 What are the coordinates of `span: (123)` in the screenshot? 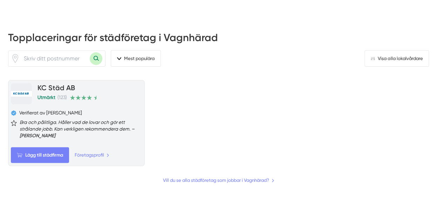 It's located at (62, 97).